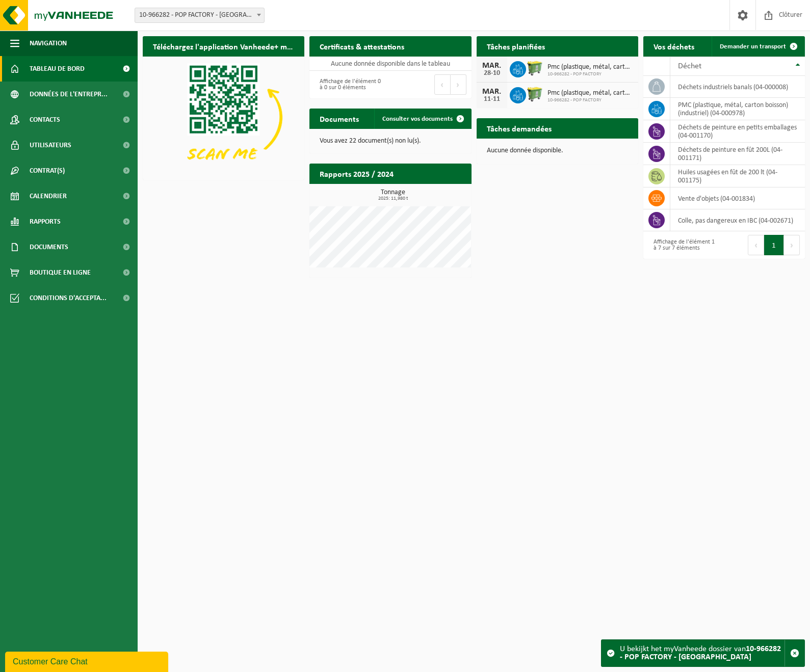  Describe the element at coordinates (737, 198) in the screenshot. I see `td: vente d'objets (04-001834)` at that location.